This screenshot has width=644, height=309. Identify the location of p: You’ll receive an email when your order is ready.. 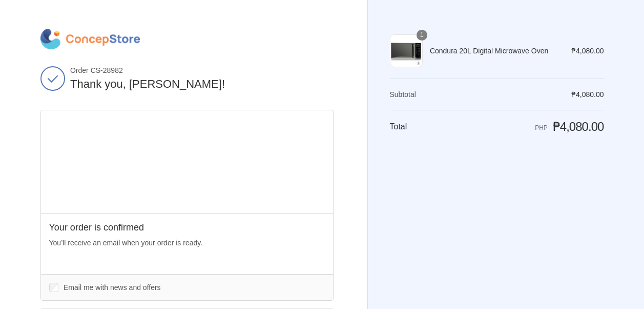
(187, 243).